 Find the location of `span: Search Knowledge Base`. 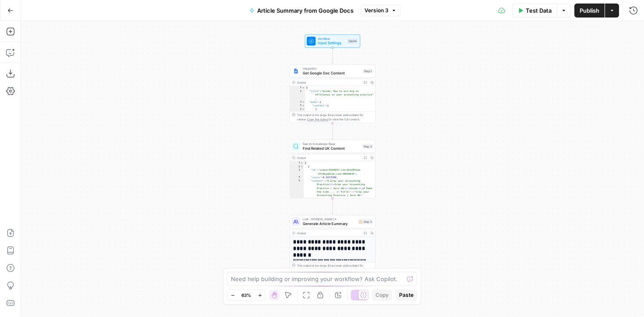

span: Search Knowledge Base is located at coordinates (332, 144).